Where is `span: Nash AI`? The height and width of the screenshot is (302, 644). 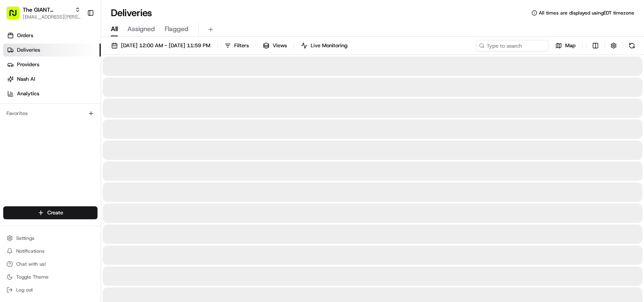
span: Nash AI is located at coordinates (26, 79).